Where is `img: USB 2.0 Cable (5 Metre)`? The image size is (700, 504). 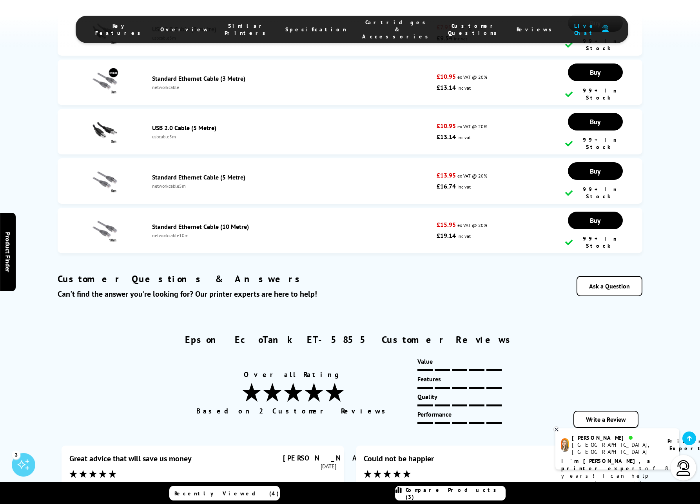 img: USB 2.0 Cable (5 Metre) is located at coordinates (105, 131).